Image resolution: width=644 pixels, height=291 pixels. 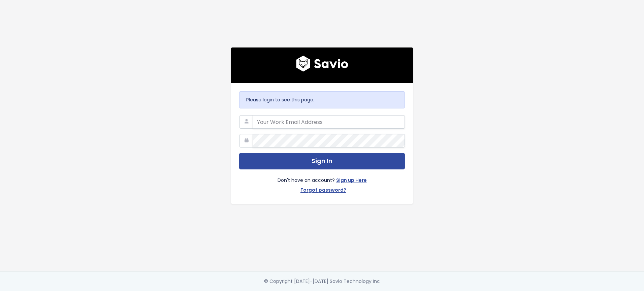 I want to click on button: Sign In, so click(x=322, y=161).